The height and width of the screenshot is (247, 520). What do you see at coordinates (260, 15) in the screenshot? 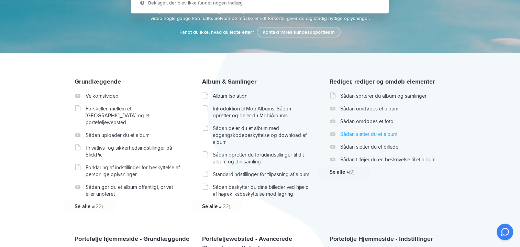
I see `p: Opmærksomhed SlickPic-brugere. Vi tilføjer funktionalitet så ofte, at vores opdateringer til hjæl...` at bounding box center [260, 15].